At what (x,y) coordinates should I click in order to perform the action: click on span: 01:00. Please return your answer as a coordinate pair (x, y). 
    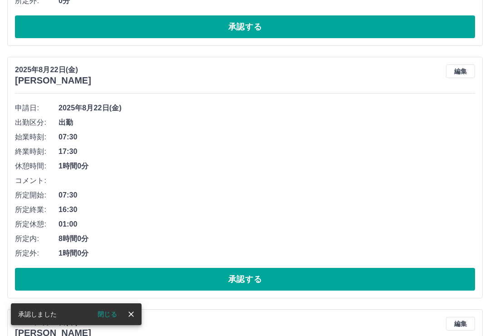
    Looking at the image, I should click on (267, 224).